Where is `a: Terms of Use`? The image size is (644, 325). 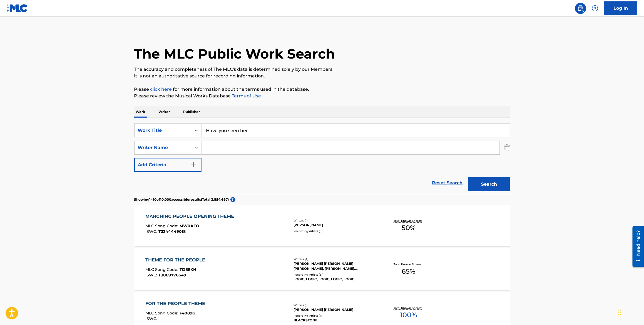 a: Terms of Use is located at coordinates (246, 96).